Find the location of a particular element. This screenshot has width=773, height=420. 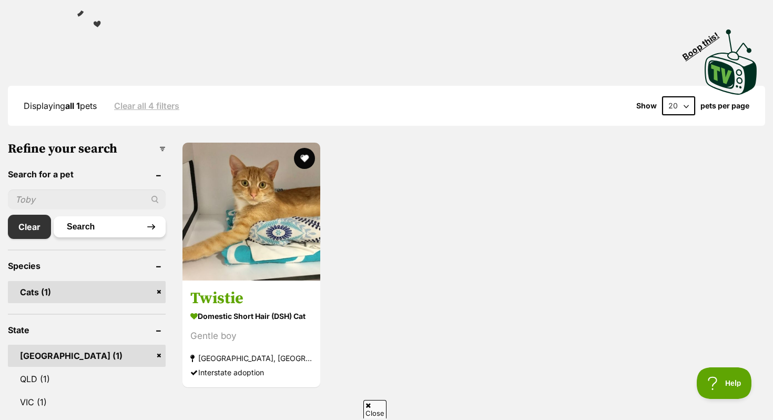

span: Show is located at coordinates (646, 106).